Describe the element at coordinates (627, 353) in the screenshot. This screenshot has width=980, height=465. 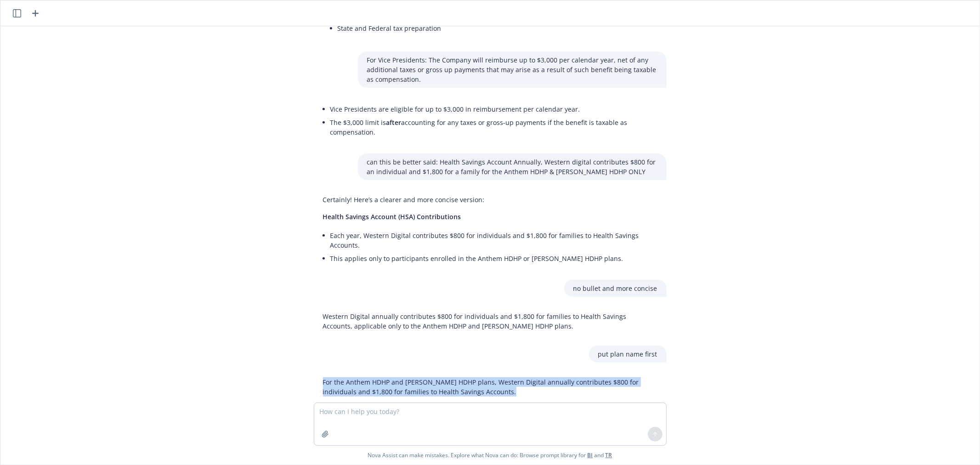
I see `p: put plan name first` at that location.